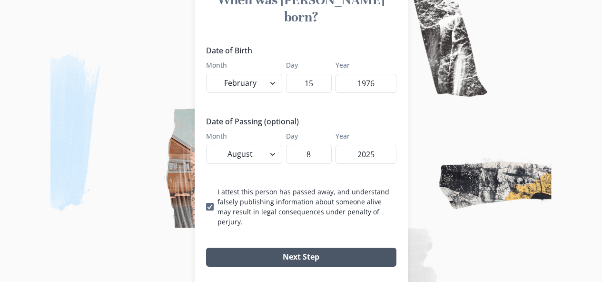 The height and width of the screenshot is (282, 602). Describe the element at coordinates (301, 257) in the screenshot. I see `button: Next Step` at that location.